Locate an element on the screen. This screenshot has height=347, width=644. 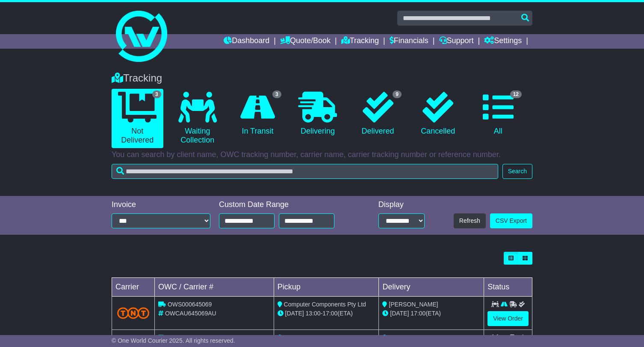
a: 9 Delivered is located at coordinates (378, 114).